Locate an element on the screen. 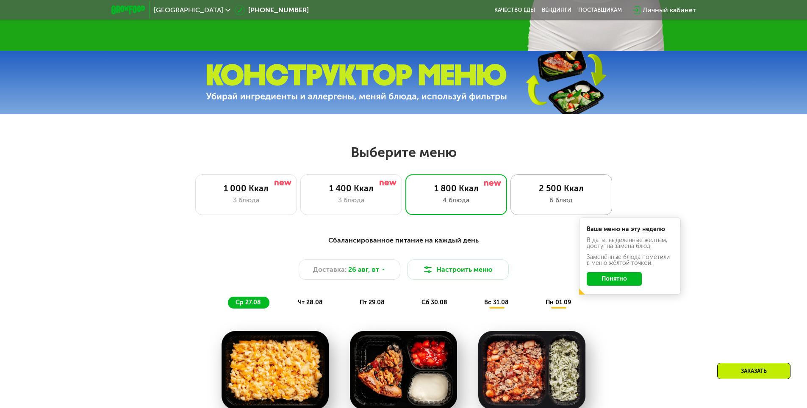 Image resolution: width=807 pixels, height=408 pixels. a: Вендинги is located at coordinates (557, 10).